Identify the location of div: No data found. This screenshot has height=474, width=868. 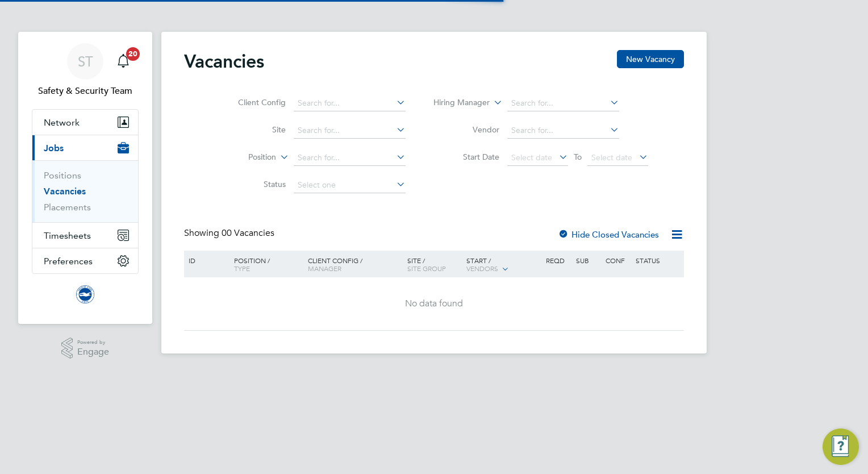
(434, 303).